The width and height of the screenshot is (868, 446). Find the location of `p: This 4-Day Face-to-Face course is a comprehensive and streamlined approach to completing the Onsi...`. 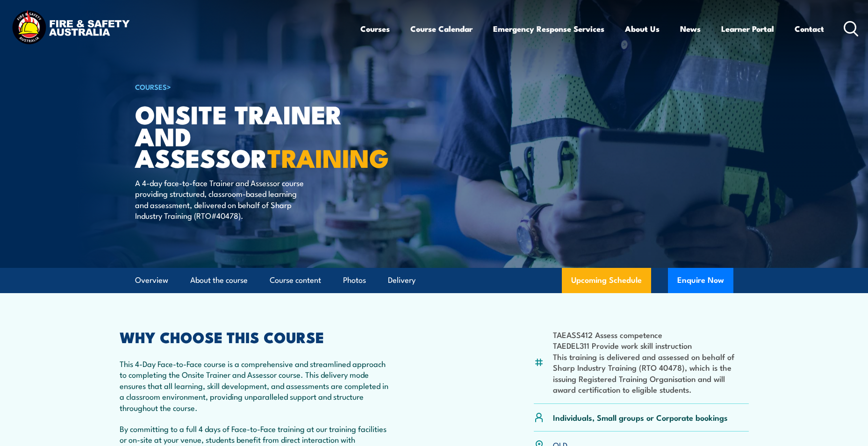

p: This 4-Day Face-to-Face course is a comprehensive and streamlined approach to completing the Onsi... is located at coordinates (256, 385).